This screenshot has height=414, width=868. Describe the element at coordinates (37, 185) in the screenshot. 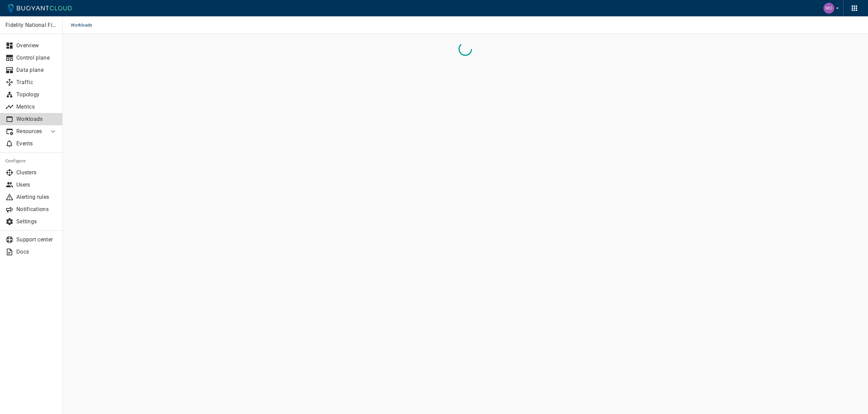

I see `p: Users` at that location.